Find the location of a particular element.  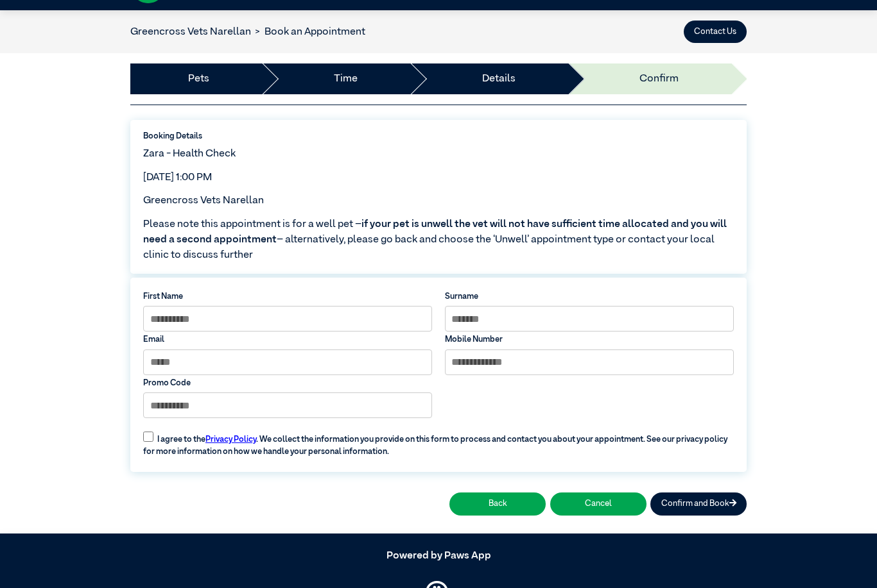

button: Cancel is located at coordinates (598, 504).